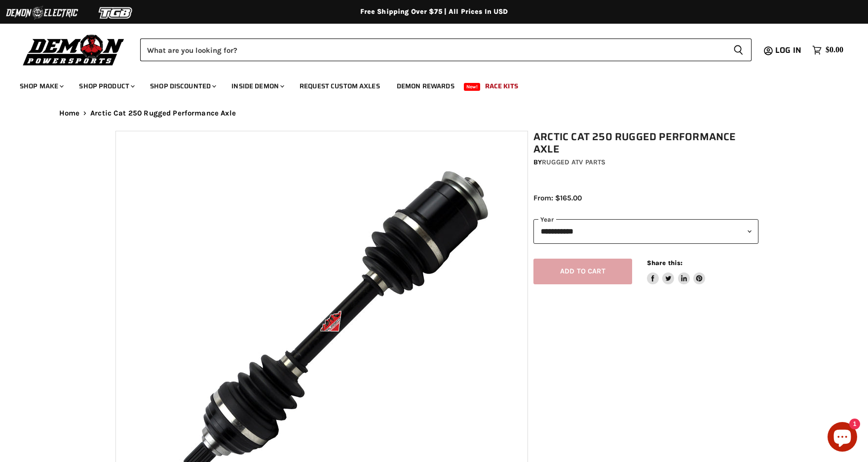  Describe the element at coordinates (446, 50) in the screenshot. I see `form: Product` at that location.